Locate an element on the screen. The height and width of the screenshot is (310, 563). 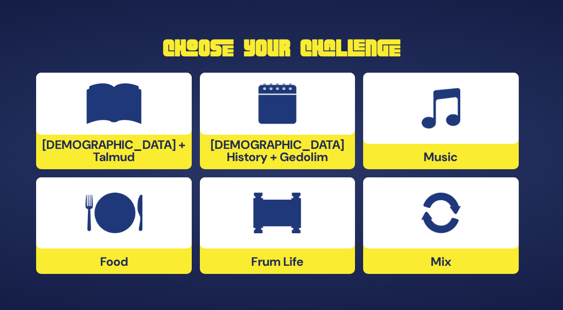
h1: Choose Your Challenge is located at coordinates (281, 48).